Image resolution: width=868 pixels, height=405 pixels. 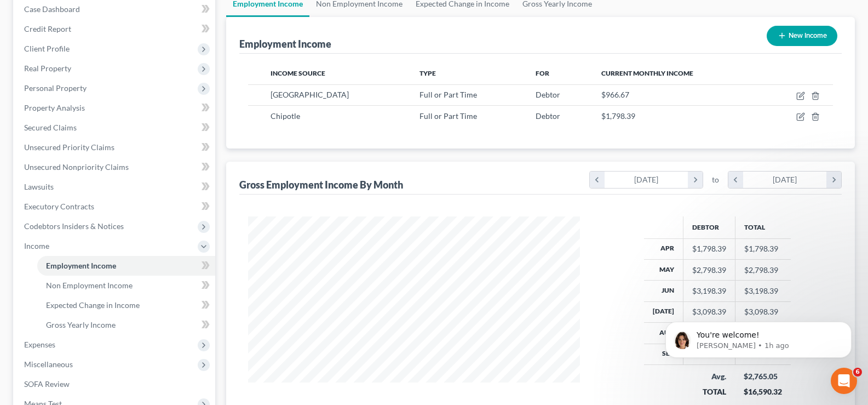 I want to click on span: Credit Report, so click(x=47, y=28).